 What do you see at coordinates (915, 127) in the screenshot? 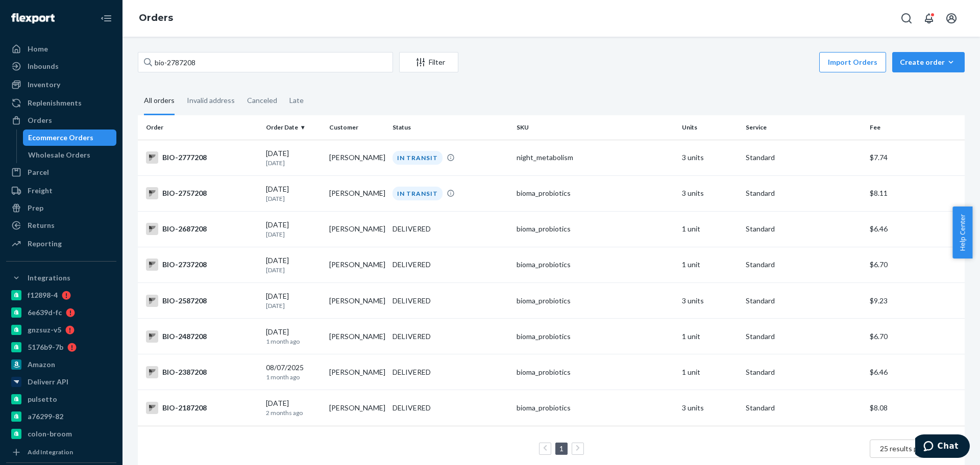
I see `th: Fee` at bounding box center [915, 127].